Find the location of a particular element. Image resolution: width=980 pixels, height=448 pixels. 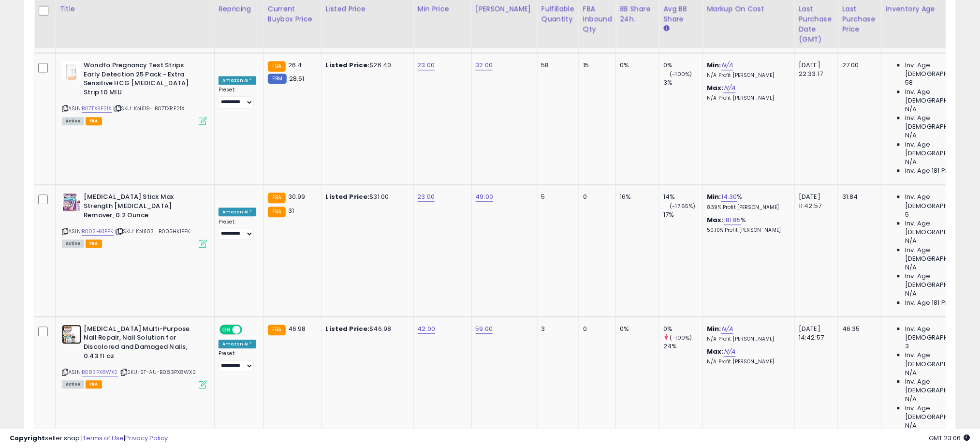

div: 27.00 is located at coordinates (858, 65).